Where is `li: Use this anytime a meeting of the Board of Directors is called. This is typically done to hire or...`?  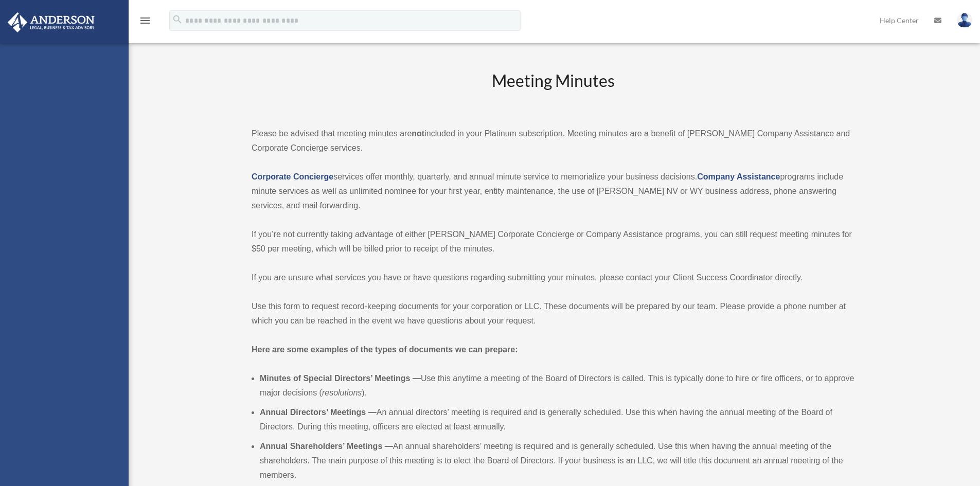
li: Use this anytime a meeting of the Board of Directors is called. This is typically done to hire or... is located at coordinates (557, 386).